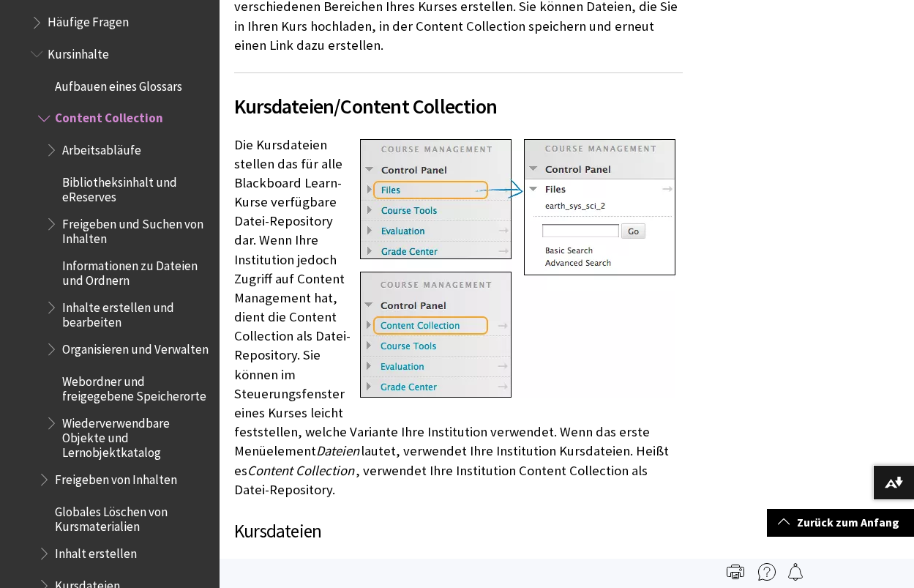  Describe the element at coordinates (115, 477) in the screenshot. I see `span: Freigeben von Inhalten` at that location.